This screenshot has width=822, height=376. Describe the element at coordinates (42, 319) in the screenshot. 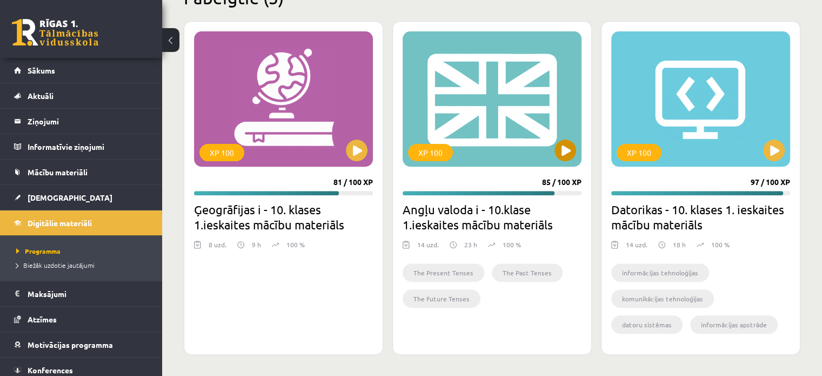

I see `span: Atzīmes` at that location.